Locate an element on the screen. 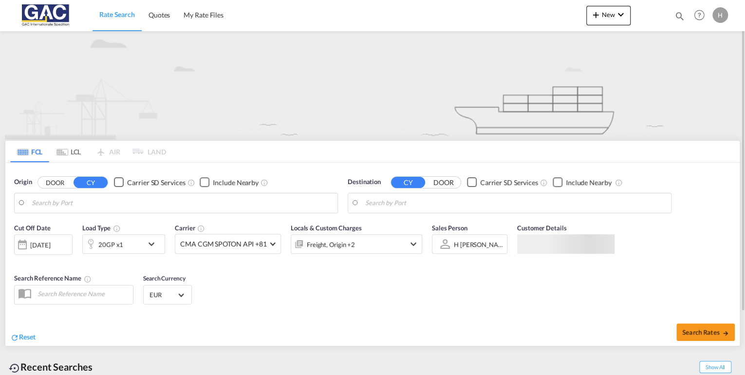 This screenshot has height=375, width=745. img: new-FCL.png is located at coordinates (372, 85).